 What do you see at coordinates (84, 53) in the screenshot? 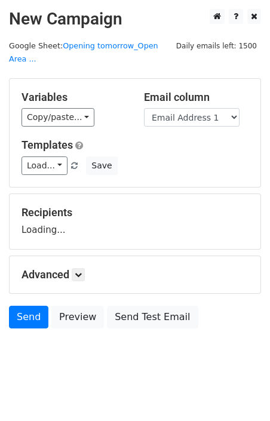
I see `small: Google Sheet:` at bounding box center [84, 53].